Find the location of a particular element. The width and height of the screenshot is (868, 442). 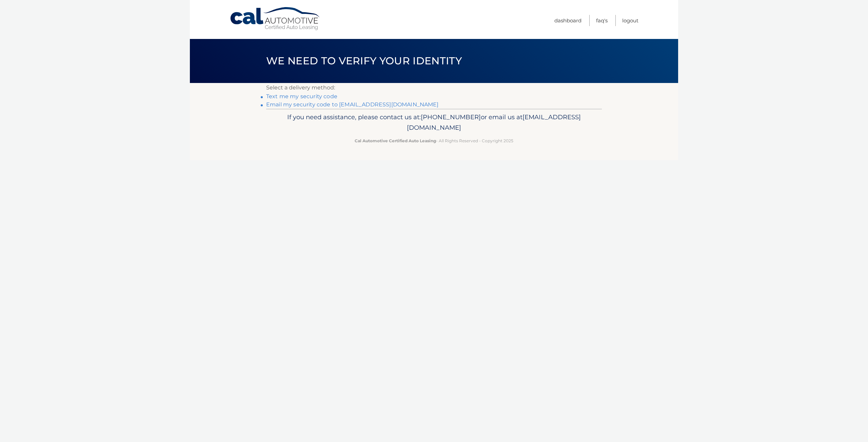

p: If you need assistance, please contact us at: or email us at is located at coordinates (434, 123).